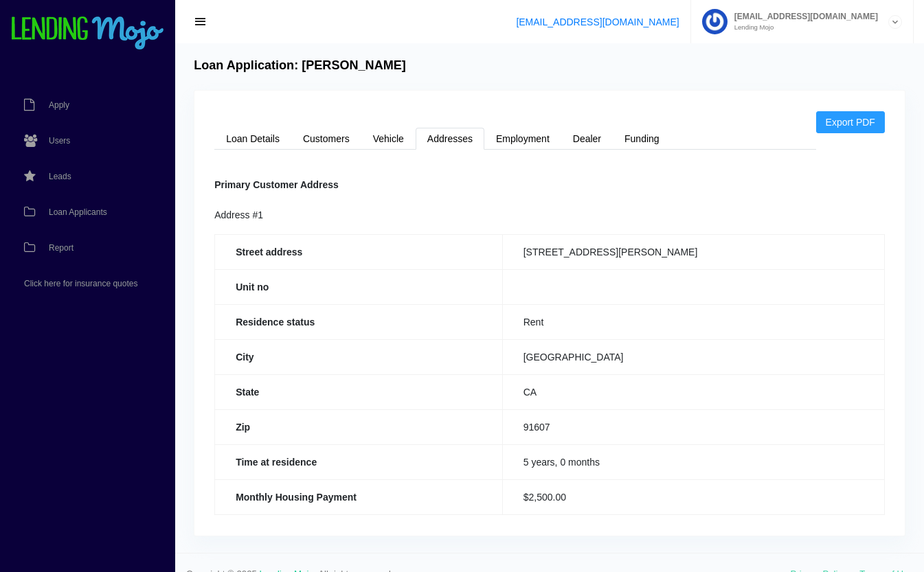 This screenshot has width=924, height=572. I want to click on a: Dealer, so click(587, 139).